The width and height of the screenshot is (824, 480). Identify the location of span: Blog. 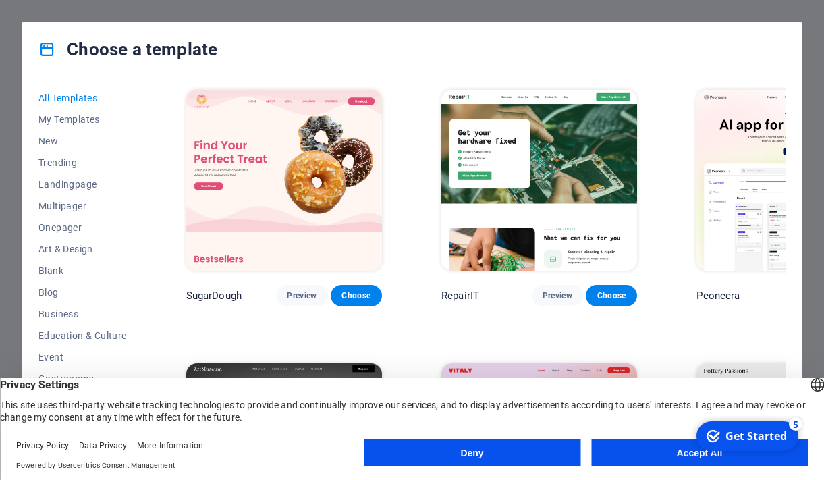
(82, 292).